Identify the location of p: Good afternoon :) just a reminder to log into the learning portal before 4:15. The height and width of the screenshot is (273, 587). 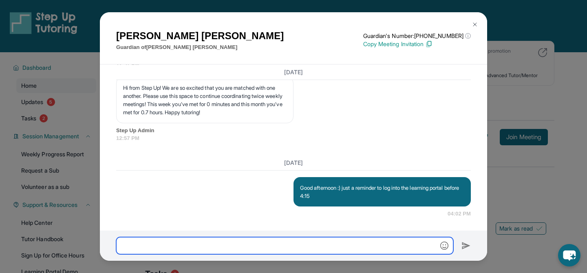
(382, 192).